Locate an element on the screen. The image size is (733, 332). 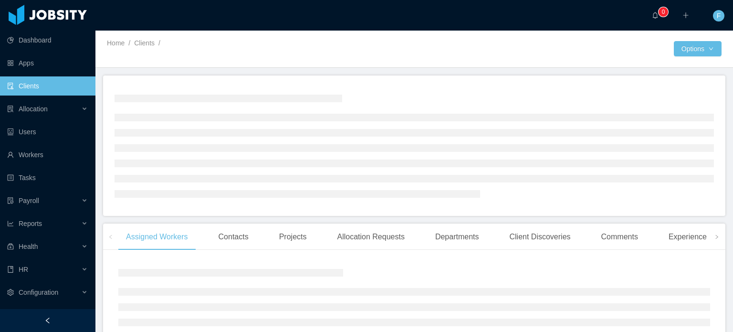
button: Optionsicon: down is located at coordinates (697, 49).